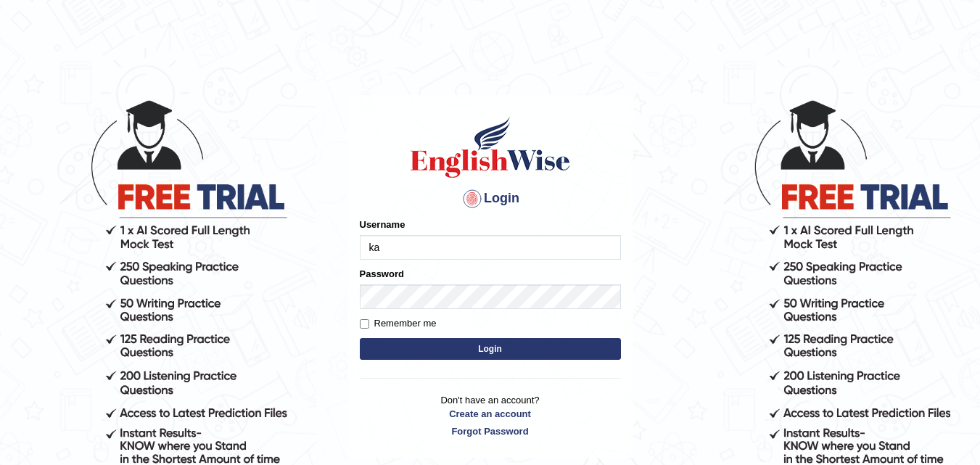  I want to click on label: Username, so click(382, 224).